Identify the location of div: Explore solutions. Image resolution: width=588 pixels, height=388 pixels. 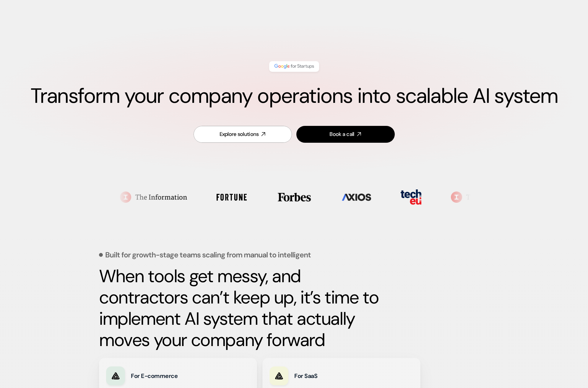
(239, 134).